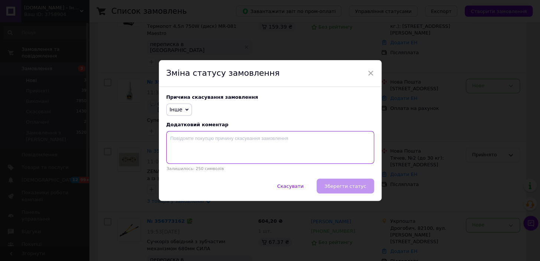 This screenshot has height=261, width=540. What do you see at coordinates (290, 186) in the screenshot?
I see `span: Скасувати` at bounding box center [290, 186].